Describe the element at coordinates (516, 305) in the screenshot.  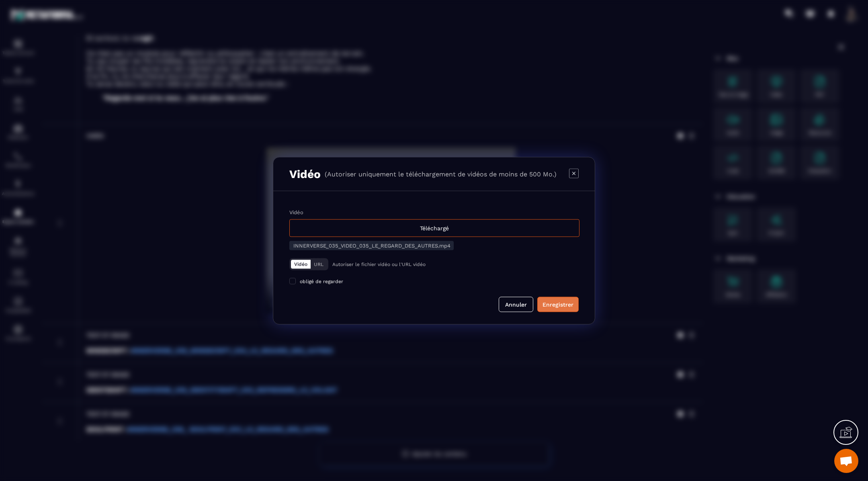
I see `button: Annuler` at that location.